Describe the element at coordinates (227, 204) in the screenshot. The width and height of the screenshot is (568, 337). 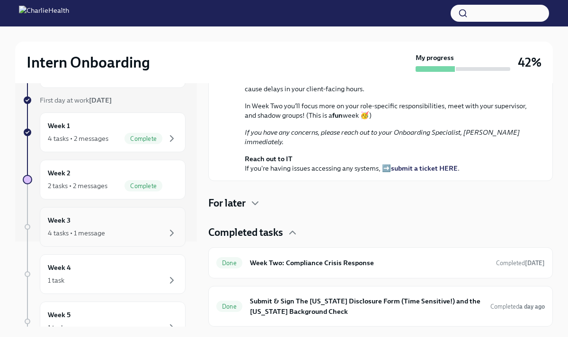
I see `h4: For later` at that location.